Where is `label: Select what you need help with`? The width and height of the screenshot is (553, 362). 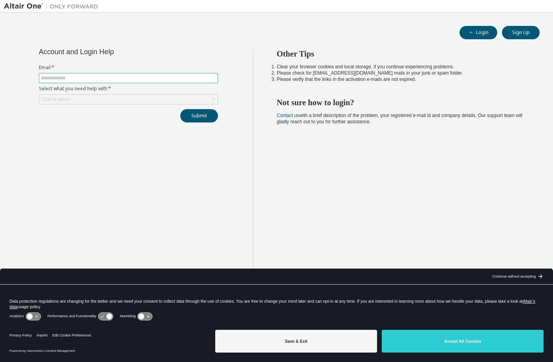 label: Select what you need help with is located at coordinates (128, 89).